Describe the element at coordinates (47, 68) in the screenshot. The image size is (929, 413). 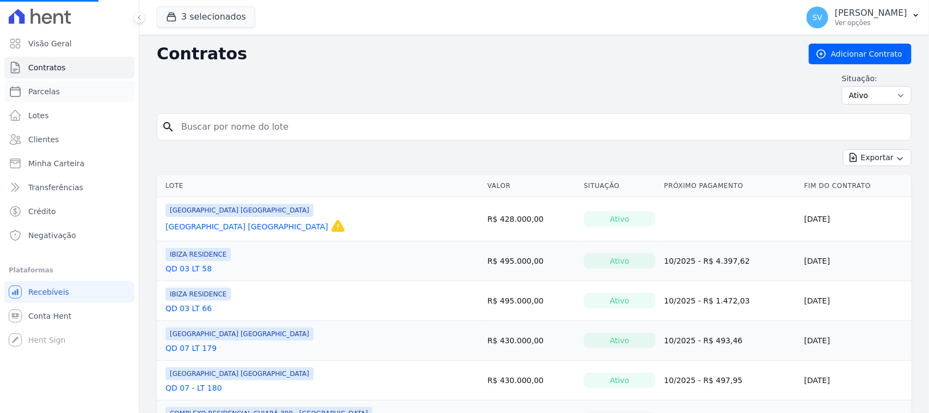
I see `span: Contratos` at that location.